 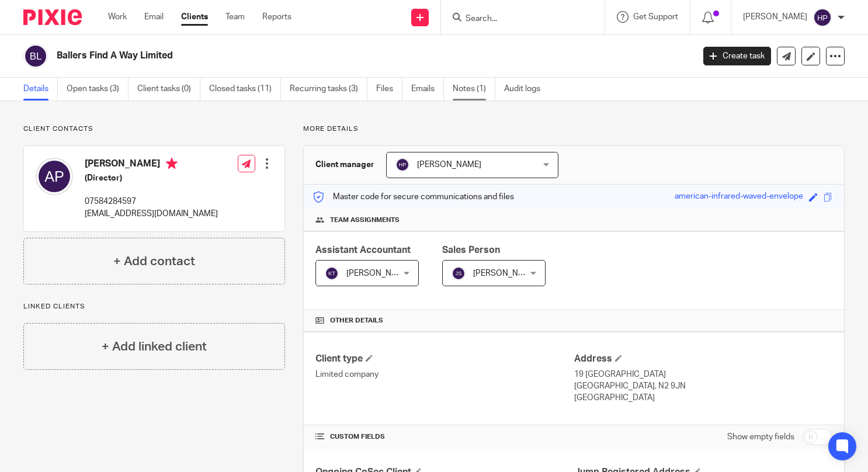 I want to click on a: Files, so click(x=389, y=89).